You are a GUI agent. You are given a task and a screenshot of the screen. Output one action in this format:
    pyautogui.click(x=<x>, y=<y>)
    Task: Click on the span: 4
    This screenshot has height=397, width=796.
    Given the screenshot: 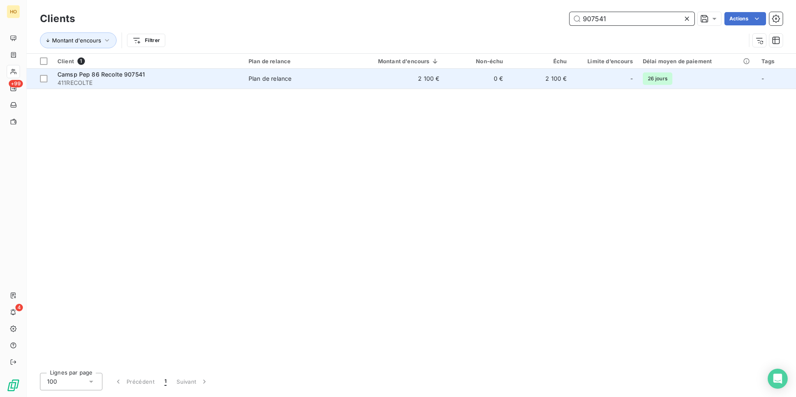 What is the action you would take?
    pyautogui.click(x=19, y=308)
    